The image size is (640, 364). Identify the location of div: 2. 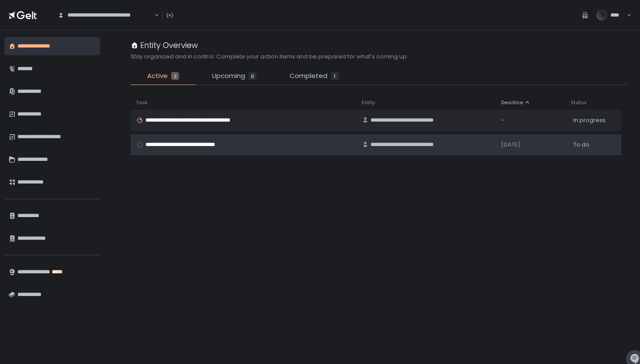
(175, 76).